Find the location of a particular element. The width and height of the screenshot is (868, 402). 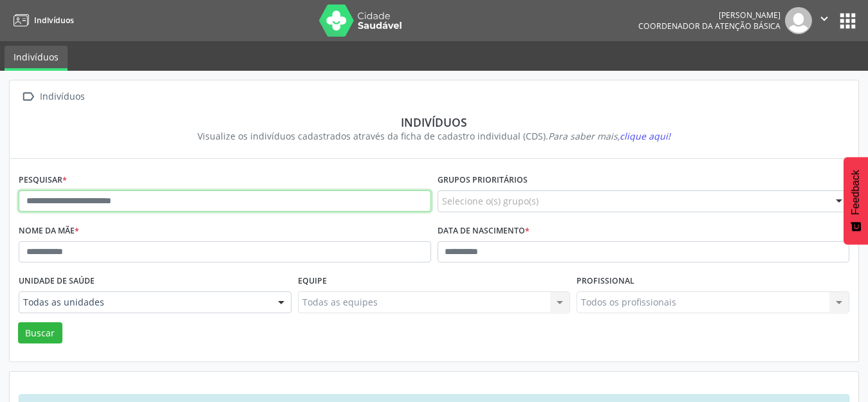

span: Selecione o(s) grupo(s) is located at coordinates (490, 201).